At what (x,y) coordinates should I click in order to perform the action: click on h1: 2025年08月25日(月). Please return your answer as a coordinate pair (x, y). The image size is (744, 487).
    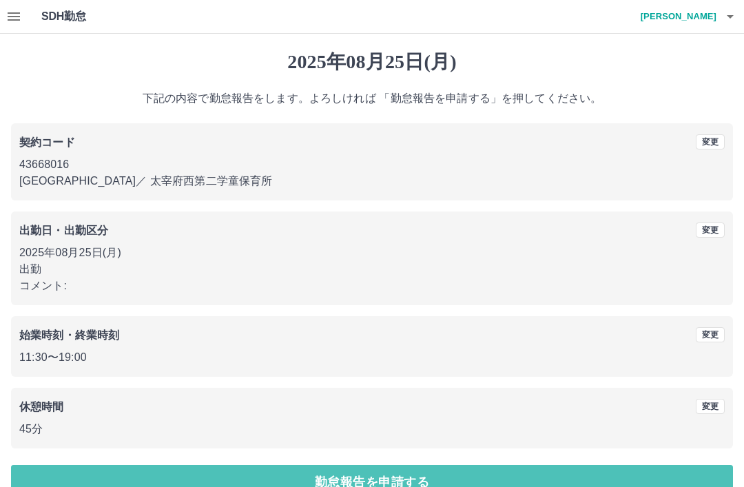
    Looking at the image, I should click on (372, 62).